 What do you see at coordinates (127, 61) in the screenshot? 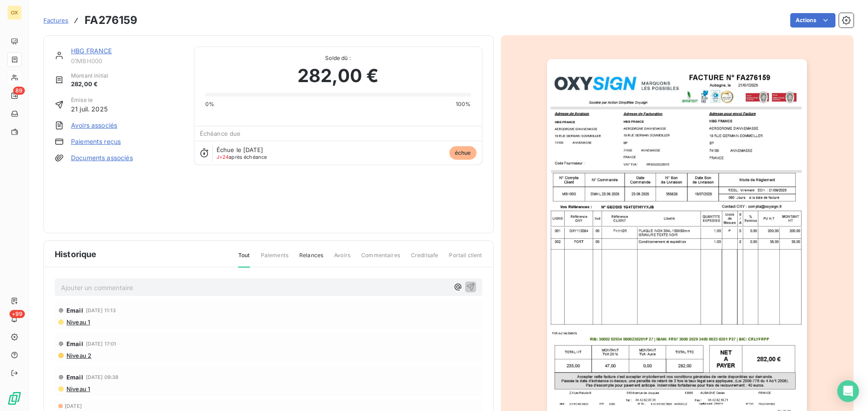
I see `span: 01MBH000` at bounding box center [127, 61].